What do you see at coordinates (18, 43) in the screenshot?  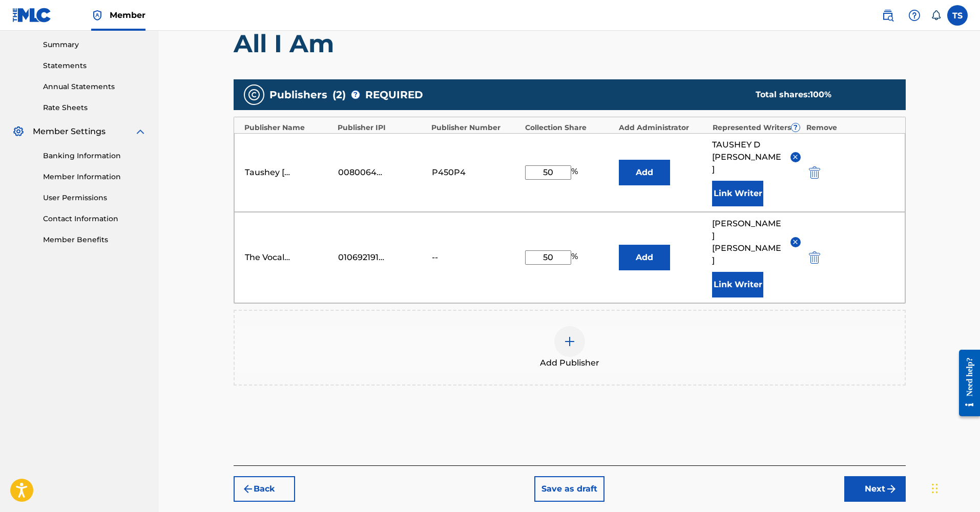 I see `div: Open Resource Center` at bounding box center [18, 43].